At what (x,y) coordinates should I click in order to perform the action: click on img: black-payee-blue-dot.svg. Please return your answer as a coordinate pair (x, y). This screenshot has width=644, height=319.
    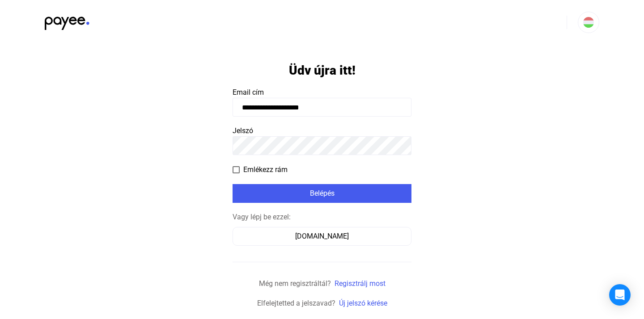
    Looking at the image, I should click on (67, 21).